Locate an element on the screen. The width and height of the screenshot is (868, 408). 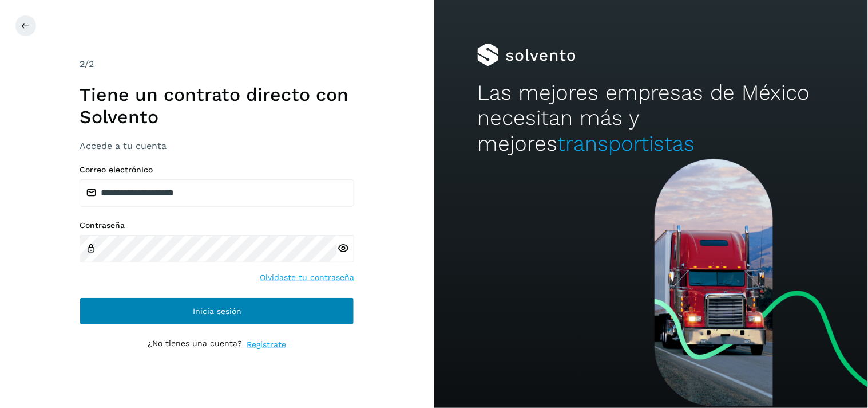
button: Inicia sesión is located at coordinates (217, 311).